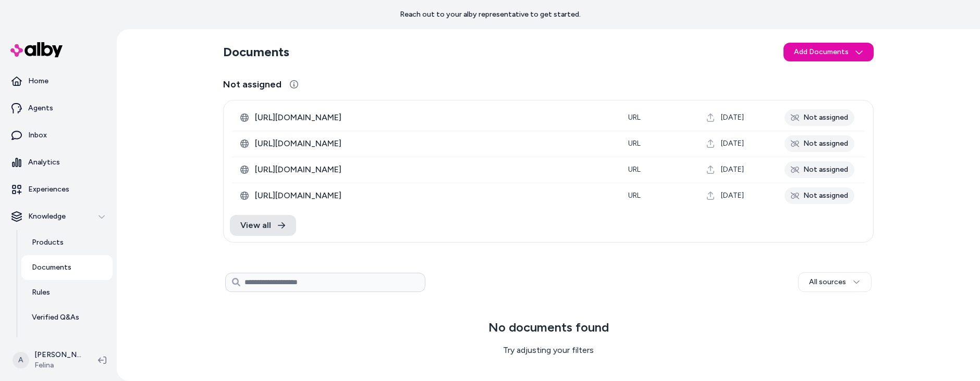 This screenshot has height=381, width=980. Describe the element at coordinates (41, 292) in the screenshot. I see `p: Rules` at that location.